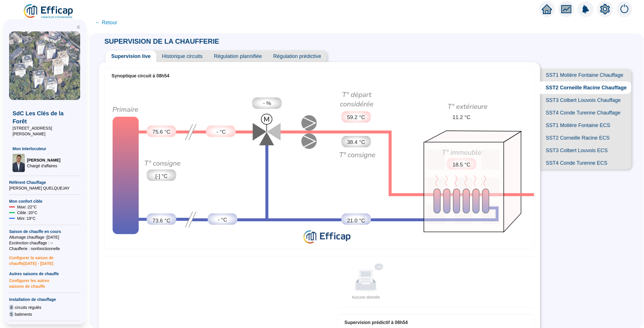 This screenshot has height=328, width=644. What do you see at coordinates (182, 56) in the screenshot?
I see `span: Historique circuits` at bounding box center [182, 56].